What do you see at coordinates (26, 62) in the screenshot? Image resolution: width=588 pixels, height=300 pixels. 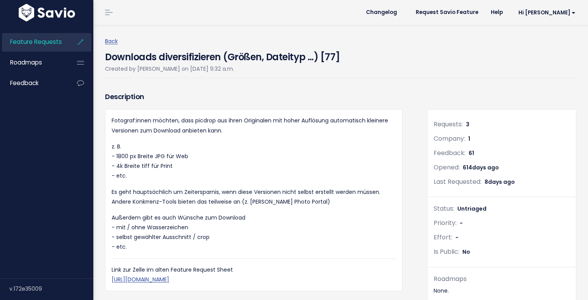 I see `span: Roadmaps` at bounding box center [26, 62].